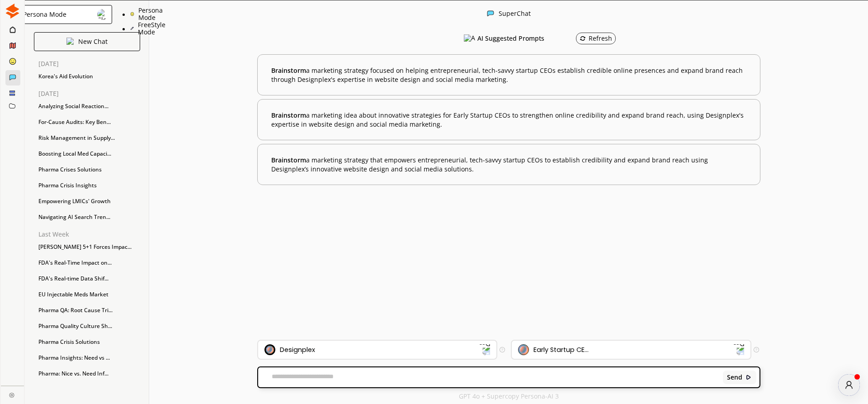 Image resolution: width=868 pixels, height=404 pixels. I want to click on div: Navigating AI Search Tren..., so click(87, 217).